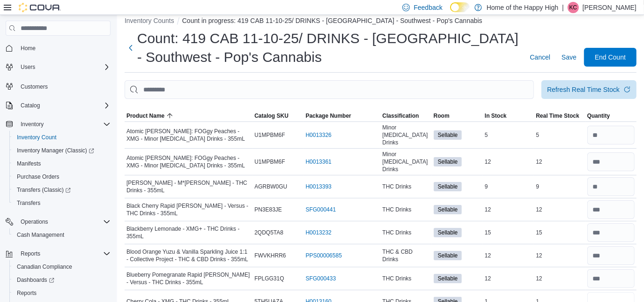 The width and height of the screenshot is (644, 302). What do you see at coordinates (540, 57) in the screenshot?
I see `span: Cancel` at bounding box center [540, 57].